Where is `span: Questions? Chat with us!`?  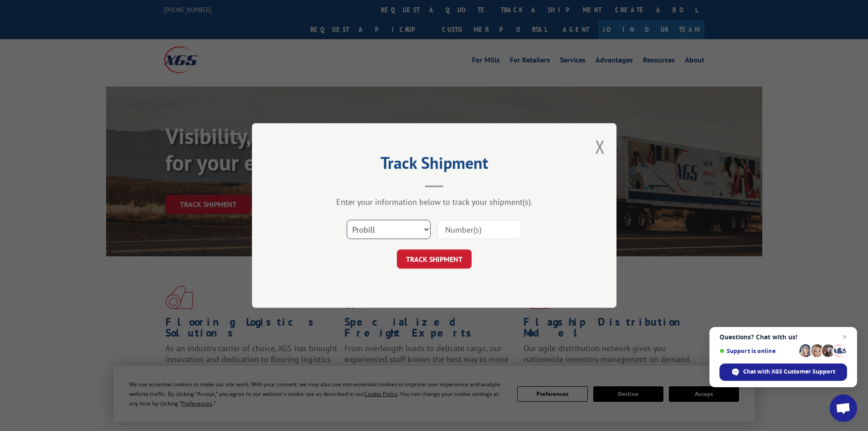
span: Questions? Chat with us! is located at coordinates (783, 337).